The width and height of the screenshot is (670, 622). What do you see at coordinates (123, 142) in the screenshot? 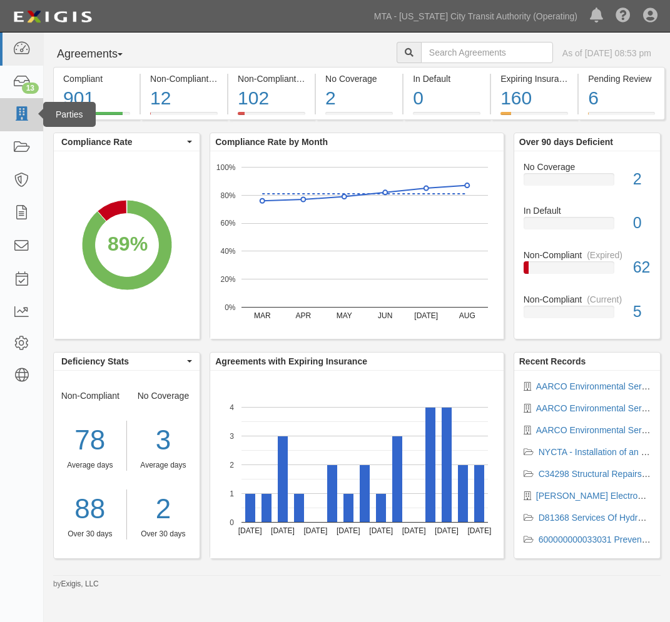
I see `span: Compliance Rate` at bounding box center [123, 142].